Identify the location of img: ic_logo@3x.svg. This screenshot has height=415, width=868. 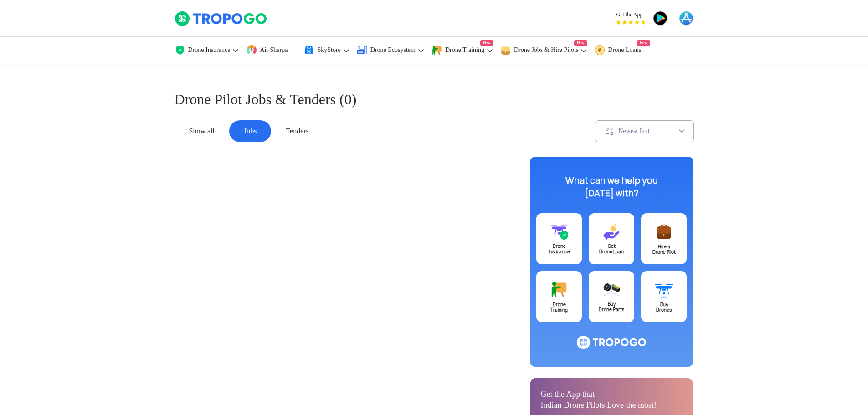
(611, 342).